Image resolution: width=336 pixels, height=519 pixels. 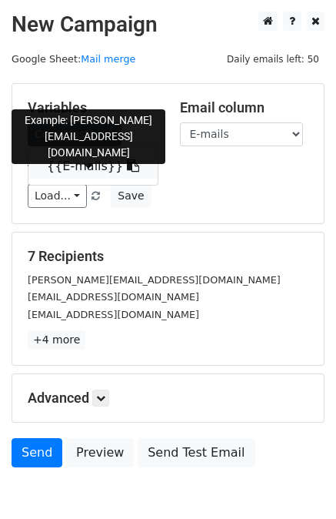 I want to click on a: Preview, so click(x=100, y=453).